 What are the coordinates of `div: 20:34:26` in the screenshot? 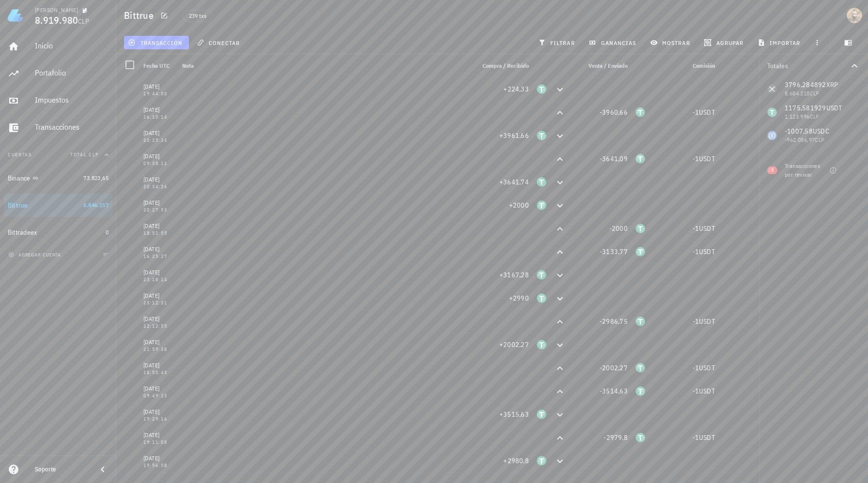 It's located at (159, 187).